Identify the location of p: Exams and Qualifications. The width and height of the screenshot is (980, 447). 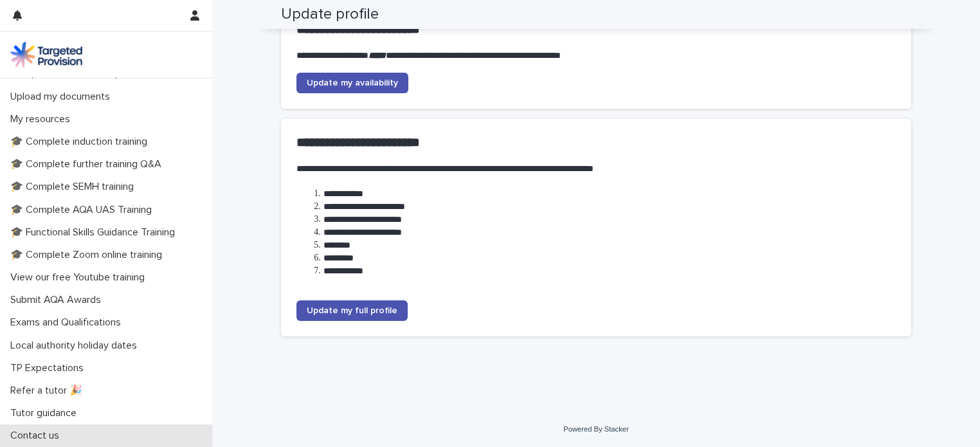
(68, 322).